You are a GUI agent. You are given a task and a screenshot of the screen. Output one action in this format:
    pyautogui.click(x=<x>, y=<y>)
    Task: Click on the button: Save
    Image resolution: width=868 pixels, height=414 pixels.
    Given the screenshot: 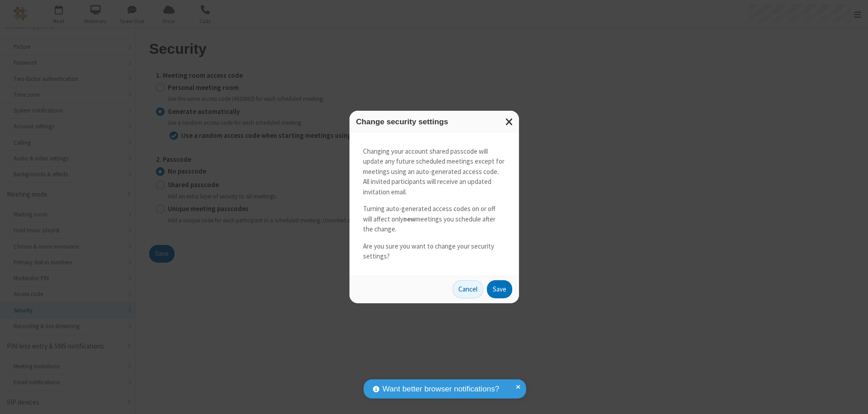 What is the action you would take?
    pyautogui.click(x=499, y=290)
    